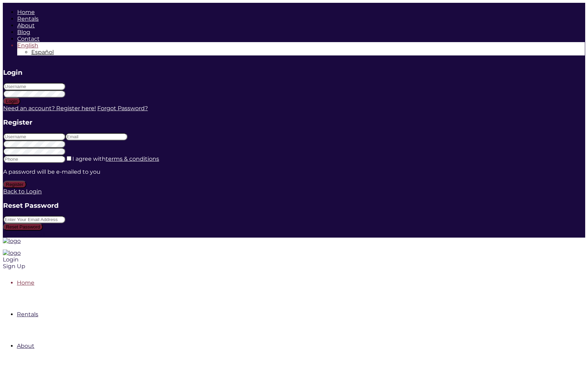 The height and width of the screenshot is (365, 588). Describe the element at coordinates (15, 185) in the screenshot. I see `button: Register` at that location.